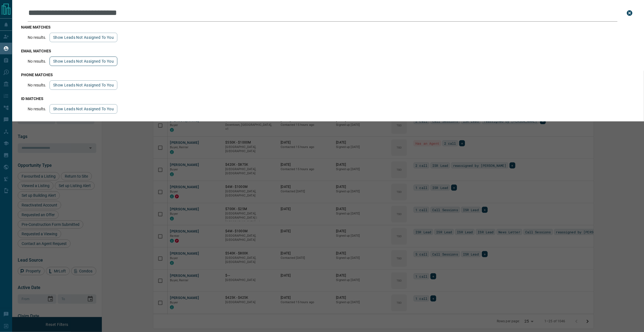 The width and height of the screenshot is (644, 332). I want to click on button: close search bar, so click(630, 13).